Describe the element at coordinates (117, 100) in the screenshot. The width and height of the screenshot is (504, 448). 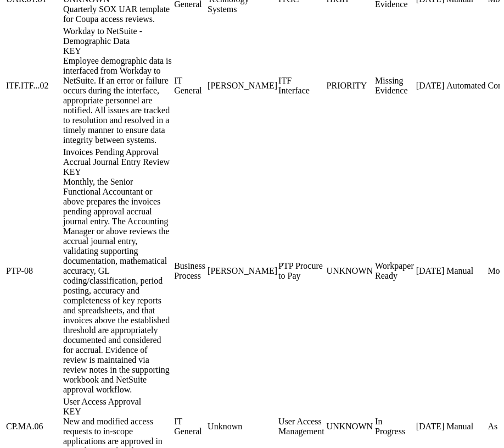
I see `div: Employee demographic data is interfaced from Workday to NetSuite. If an error or failure occurs d...` at that location.